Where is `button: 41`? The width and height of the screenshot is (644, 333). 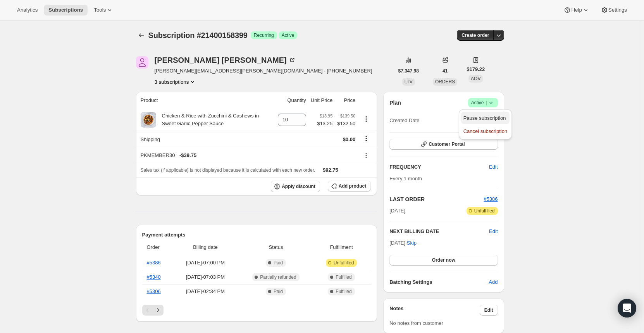 button: 41 is located at coordinates (445, 71).